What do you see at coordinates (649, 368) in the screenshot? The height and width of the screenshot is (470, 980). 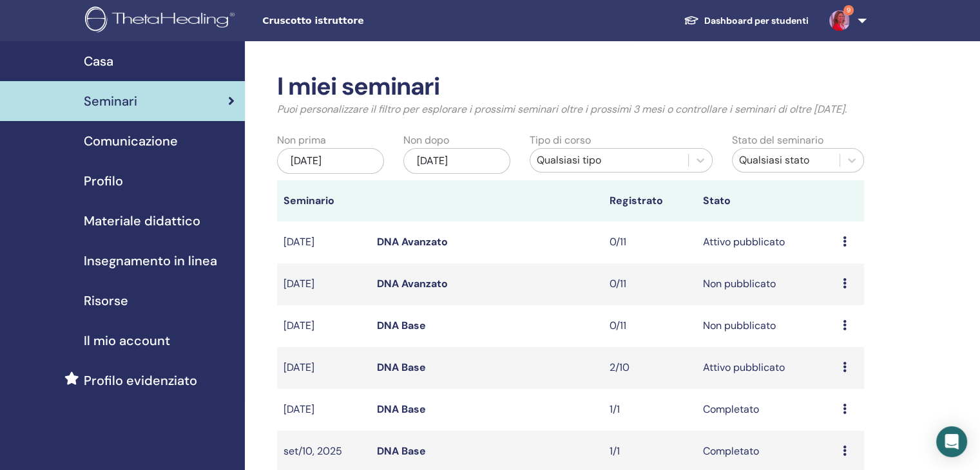 I see `td: 2/10` at bounding box center [649, 368].